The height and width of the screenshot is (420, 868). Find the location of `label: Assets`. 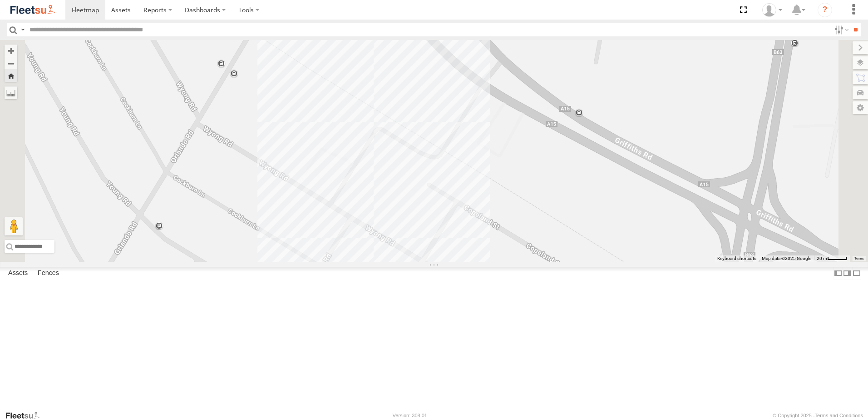

label: Assets is located at coordinates (17, 273).